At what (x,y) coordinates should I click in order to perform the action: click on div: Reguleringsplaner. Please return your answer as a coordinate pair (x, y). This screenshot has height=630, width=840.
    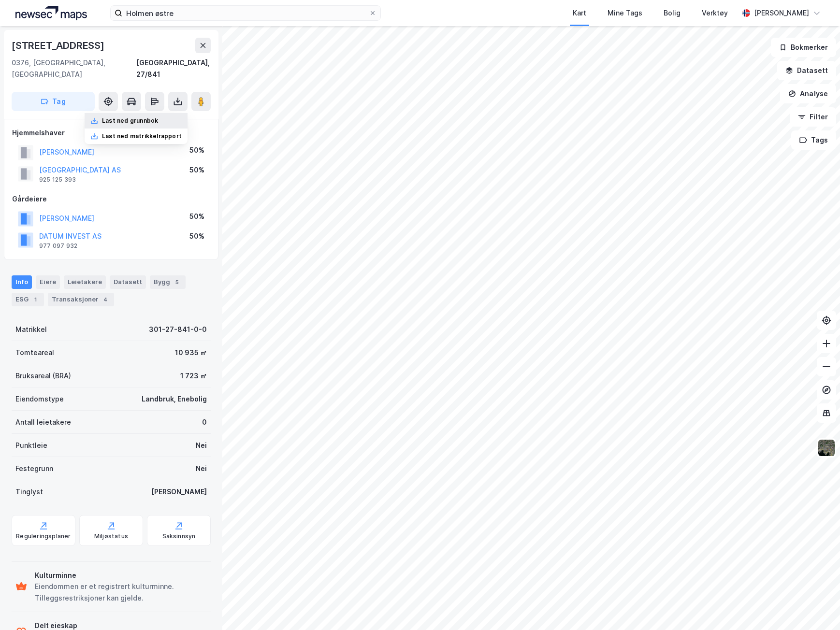
    Looking at the image, I should click on (43, 536).